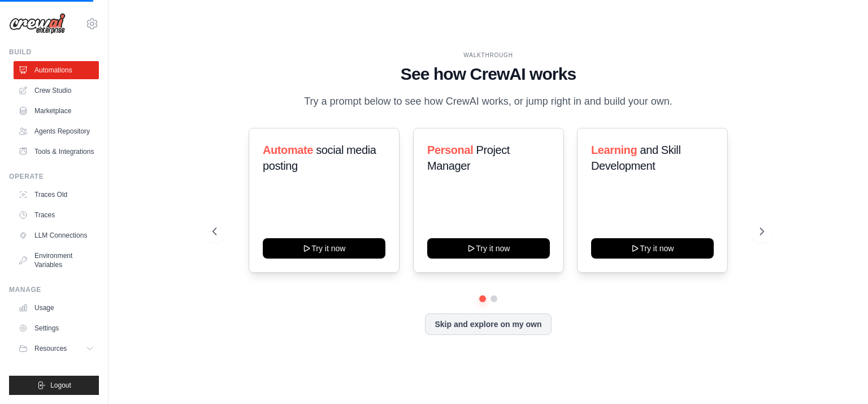  Describe the element at coordinates (56, 235) in the screenshot. I see `a: LLM Connections` at that location.